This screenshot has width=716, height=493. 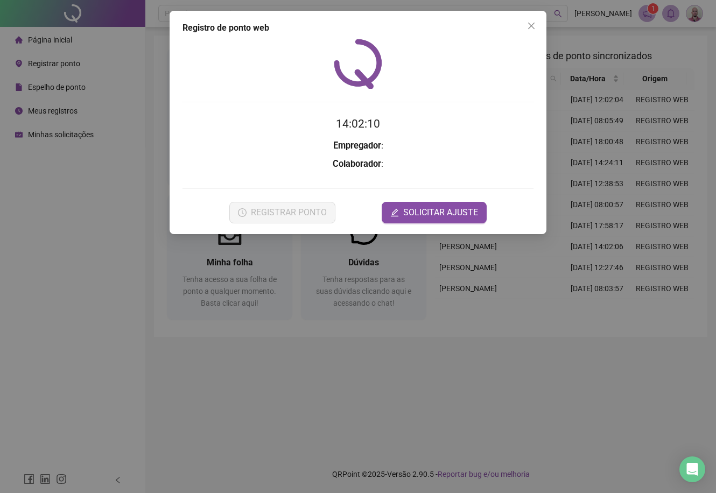 I want to click on button: editSOLICITAR AJUSTE, so click(x=434, y=213).